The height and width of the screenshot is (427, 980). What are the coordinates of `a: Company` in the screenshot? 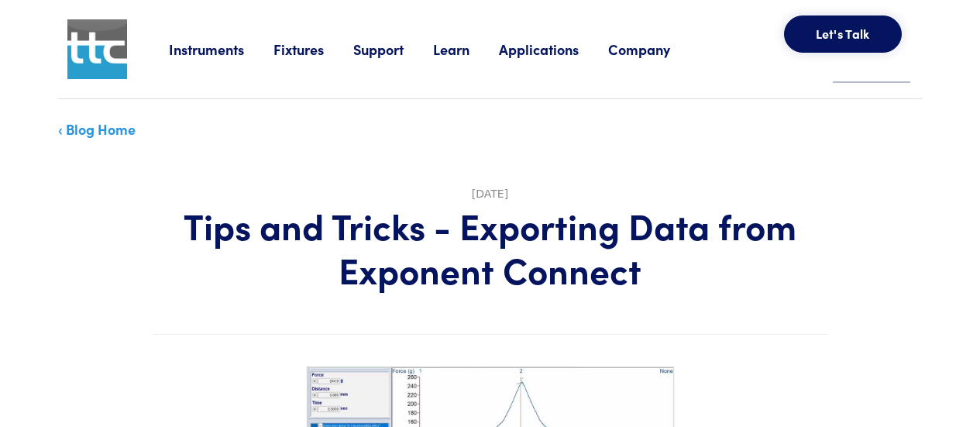 It's located at (655, 49).